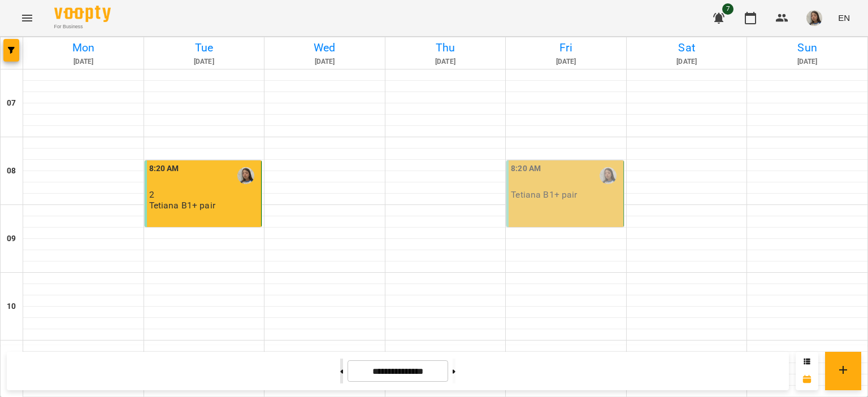 The height and width of the screenshot is (397, 868). What do you see at coordinates (566, 48) in the screenshot?
I see `h6: Fri` at bounding box center [566, 48].